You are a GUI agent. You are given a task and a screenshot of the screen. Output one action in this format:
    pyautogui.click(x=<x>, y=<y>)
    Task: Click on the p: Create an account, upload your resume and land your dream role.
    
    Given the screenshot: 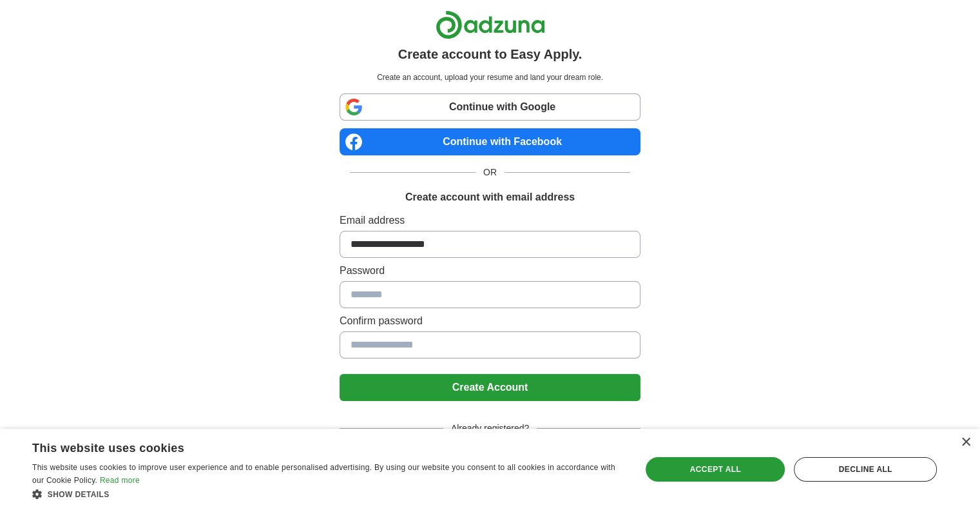 What is the action you would take?
    pyautogui.click(x=490, y=77)
    